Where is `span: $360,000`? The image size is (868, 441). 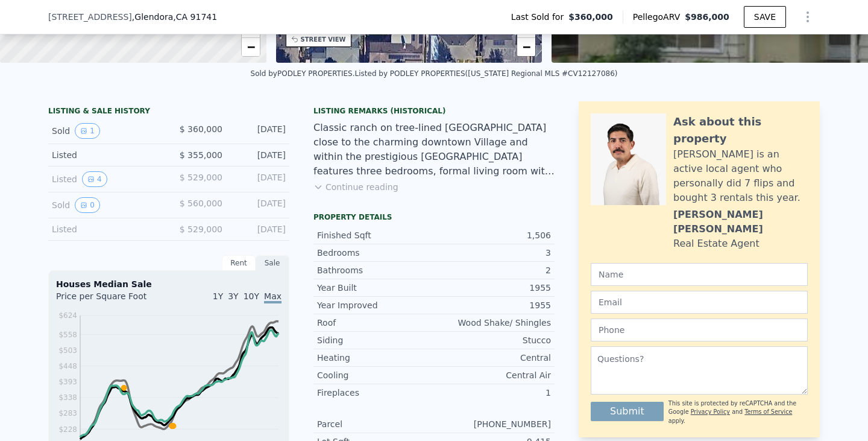 span: $360,000 is located at coordinates (591, 17).